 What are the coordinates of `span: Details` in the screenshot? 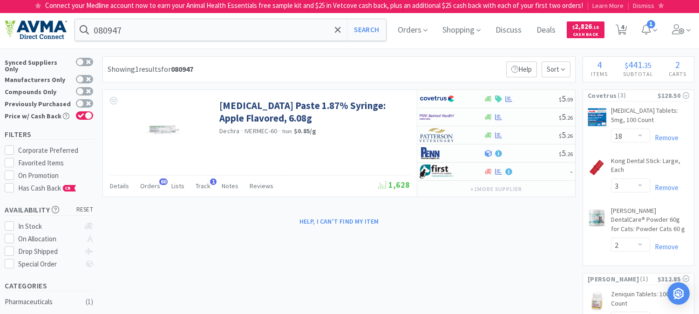 It's located at (119, 186).